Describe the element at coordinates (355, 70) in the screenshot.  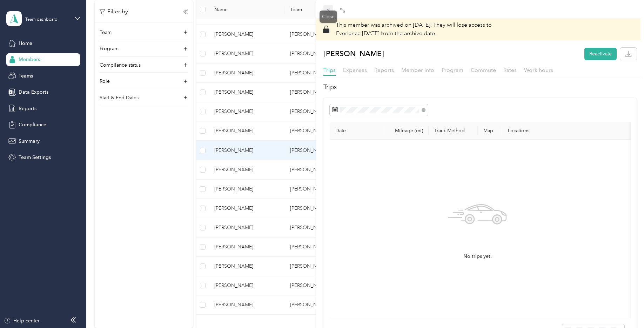
I see `span: Expenses` at that location.